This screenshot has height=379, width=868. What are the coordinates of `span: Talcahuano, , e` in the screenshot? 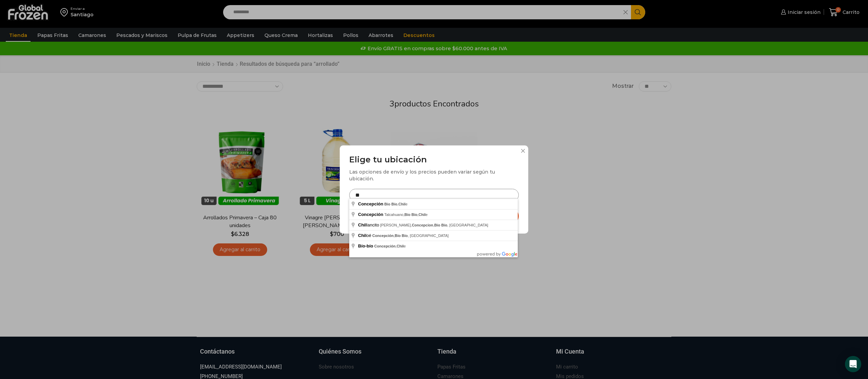 It's located at (405, 215).